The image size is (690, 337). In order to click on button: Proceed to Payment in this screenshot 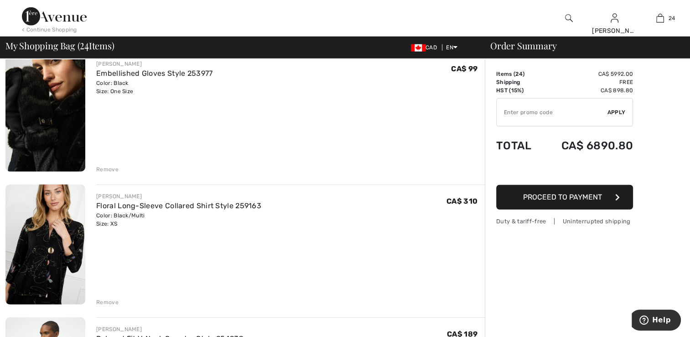, I will do `click(565, 197)`.